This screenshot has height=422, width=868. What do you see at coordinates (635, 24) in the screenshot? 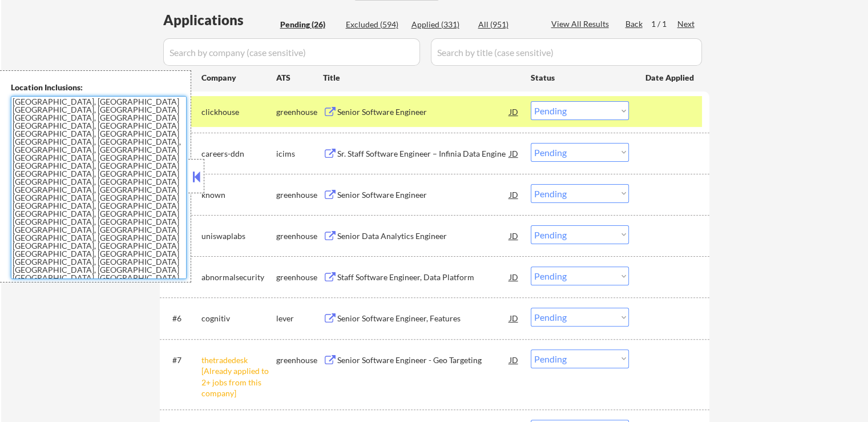
I see `div: Back` at bounding box center [635, 24].